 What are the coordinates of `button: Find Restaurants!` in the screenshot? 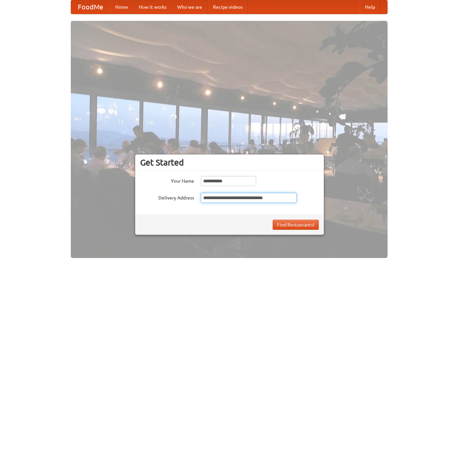 It's located at (295, 225).